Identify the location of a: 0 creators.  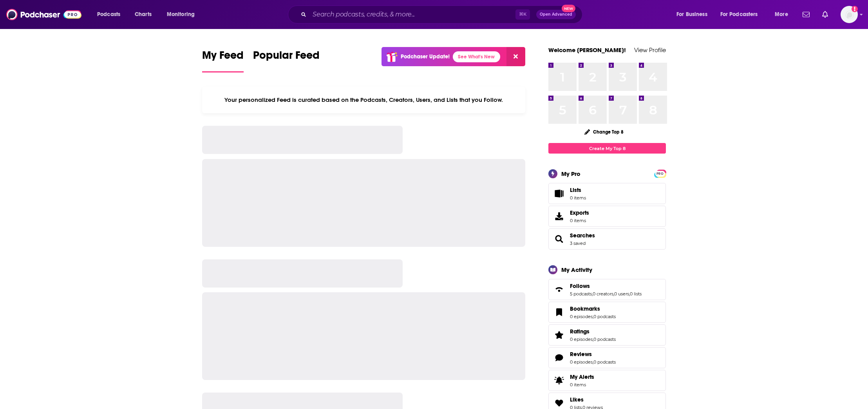
(603, 294).